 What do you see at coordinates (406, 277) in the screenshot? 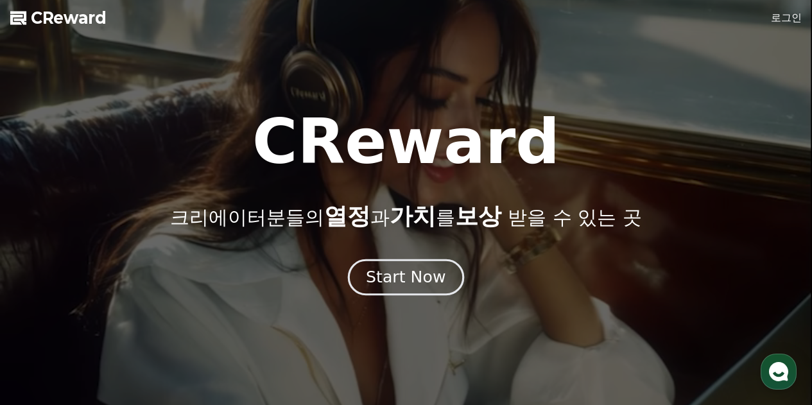
I see `div: Start Now` at bounding box center [406, 277].